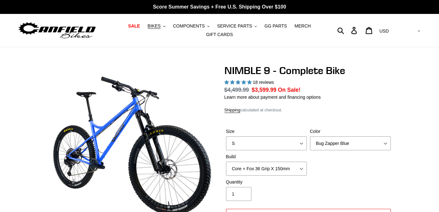 This screenshot has height=212, width=439. I want to click on a: GG PARTS, so click(275, 26).